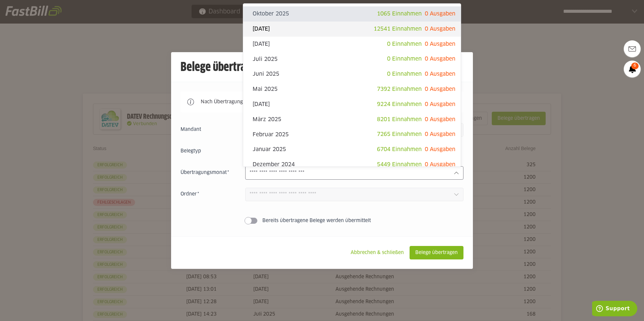 The width and height of the screenshot is (644, 321). What do you see at coordinates (436, 252) in the screenshot?
I see `sl-button: Belege übertragen` at bounding box center [436, 252].